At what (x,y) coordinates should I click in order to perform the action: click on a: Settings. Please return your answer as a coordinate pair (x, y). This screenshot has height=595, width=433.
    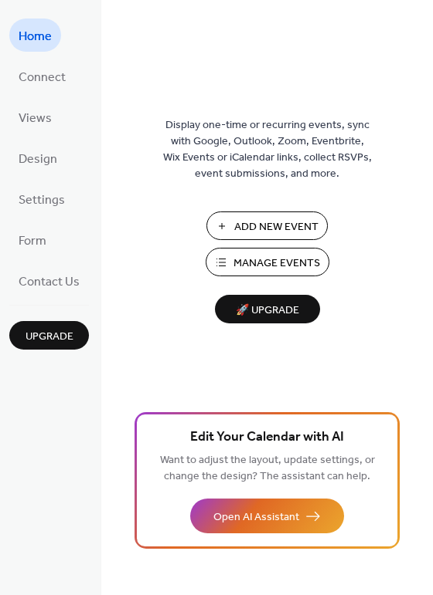
    Looking at the image, I should click on (42, 198).